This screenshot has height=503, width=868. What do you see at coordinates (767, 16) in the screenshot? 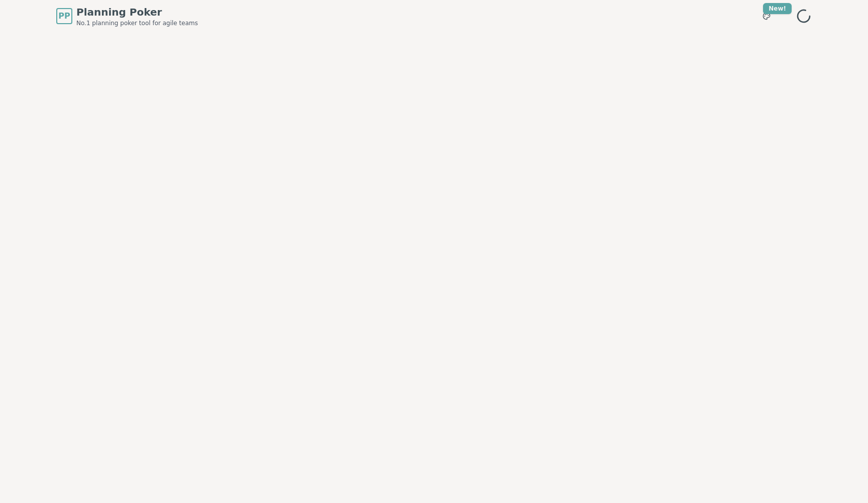
I see `button: New!` at bounding box center [767, 16].